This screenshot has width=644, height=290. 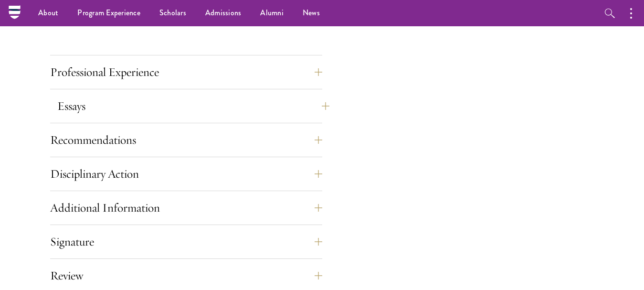 I want to click on button: Recommendations, so click(x=186, y=140).